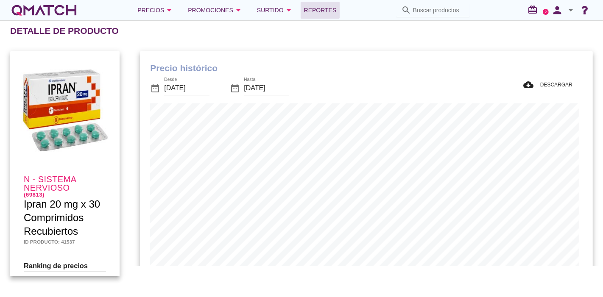 The width and height of the screenshot is (603, 297). Describe the element at coordinates (156, 10) in the screenshot. I see `div: Precios` at that location.